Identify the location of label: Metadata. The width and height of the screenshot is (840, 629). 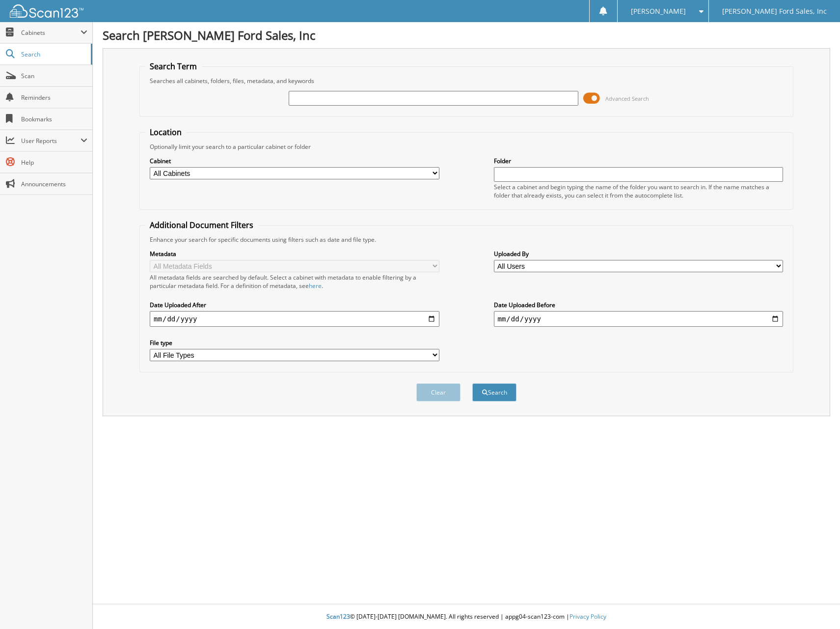
(294, 254).